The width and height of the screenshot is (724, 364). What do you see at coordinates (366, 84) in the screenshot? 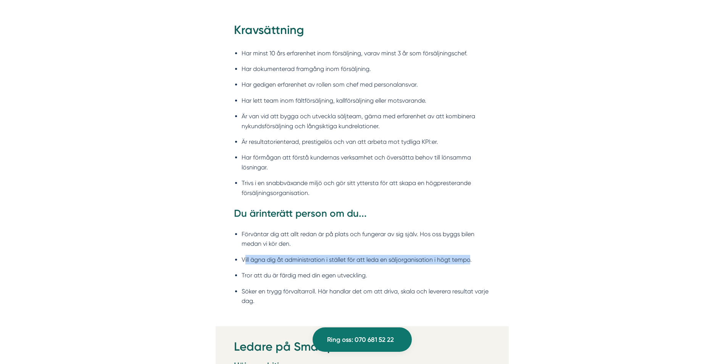
I see `li: Har gedigen erfarenhet av rollen som chef med personalansvar.` at bounding box center [366, 84].